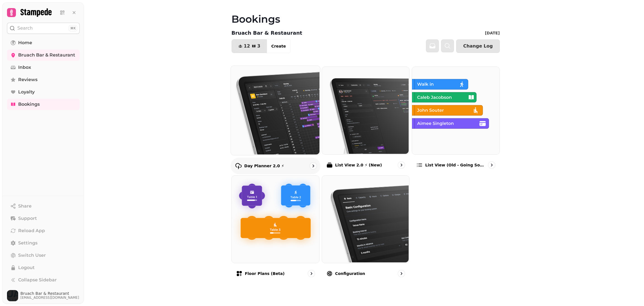 The height and width of the screenshot is (306, 644). I want to click on span: Reviews, so click(28, 80).